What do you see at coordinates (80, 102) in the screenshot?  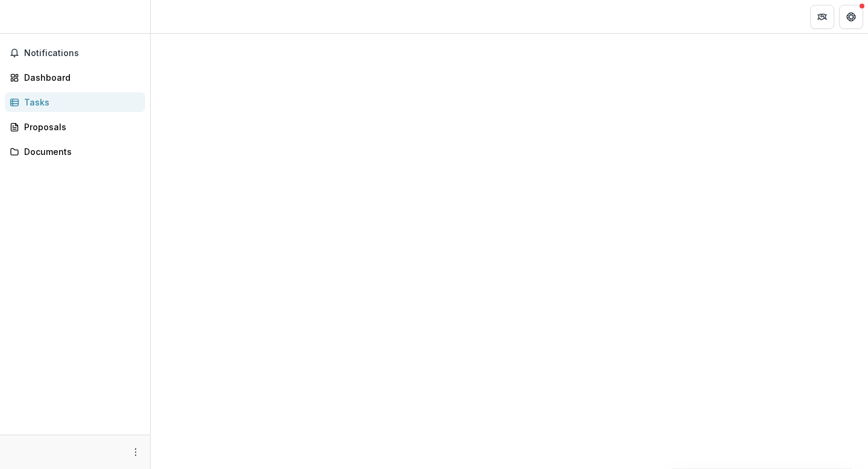 I see `div: Tasks` at bounding box center [80, 102].